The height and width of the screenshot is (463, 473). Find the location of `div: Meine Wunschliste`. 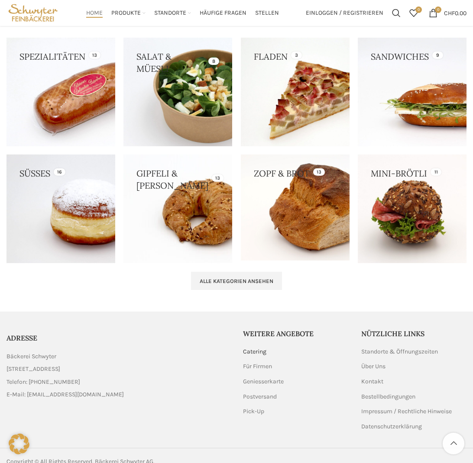

div: Meine Wunschliste is located at coordinates (414, 13).